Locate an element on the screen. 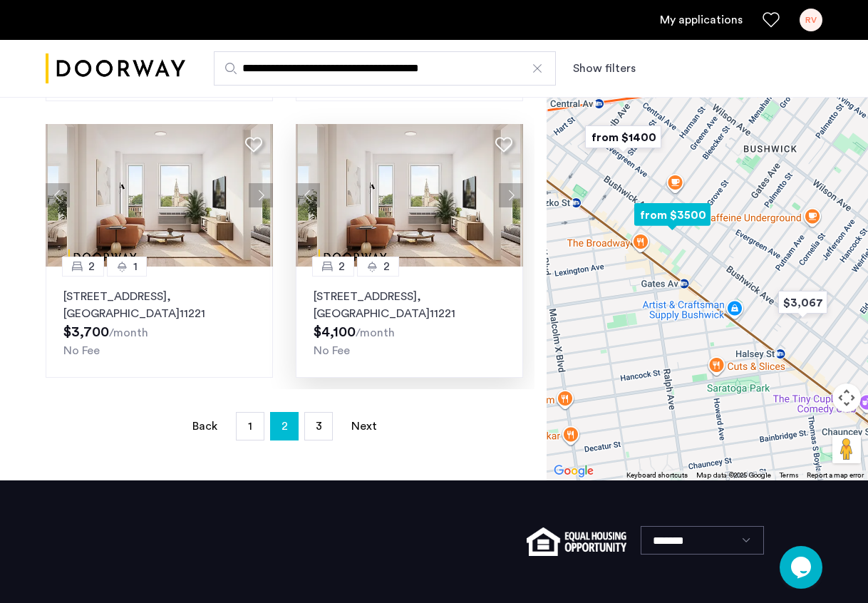 This screenshot has height=603, width=868. div: from $3500 is located at coordinates (672, 215).